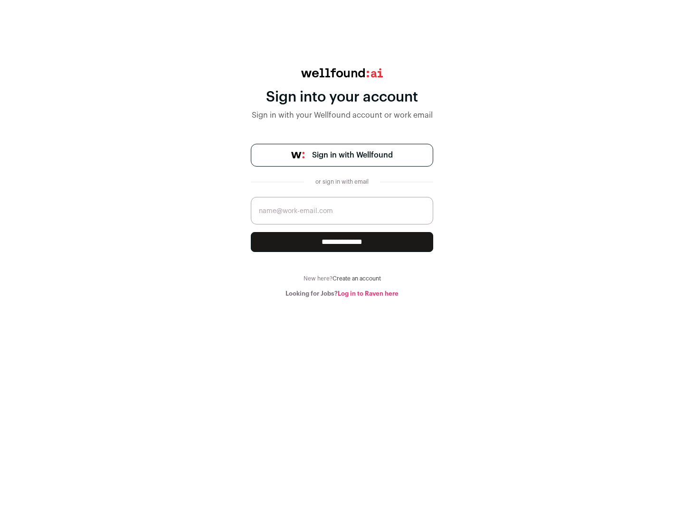  What do you see at coordinates (342, 182) in the screenshot?
I see `div: or sign in with email` at bounding box center [342, 182].